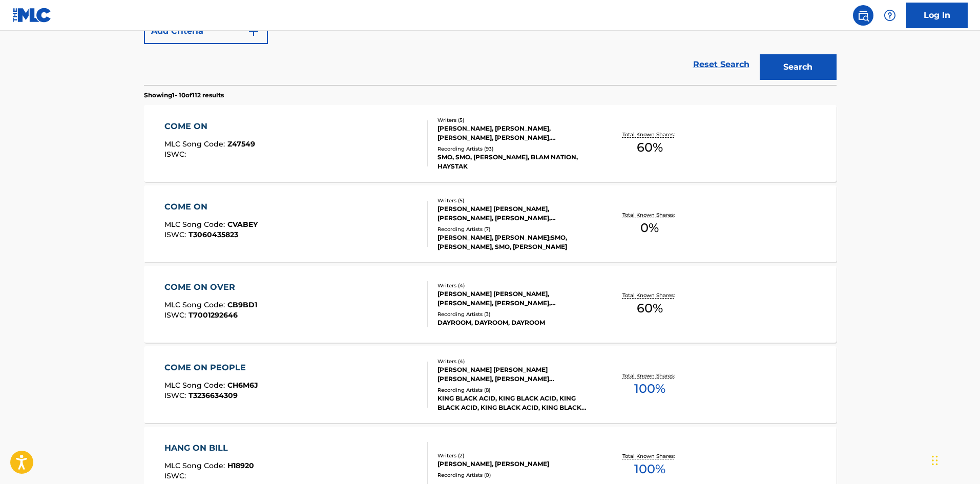 This screenshot has width=980, height=484. I want to click on span: H18920, so click(241, 466).